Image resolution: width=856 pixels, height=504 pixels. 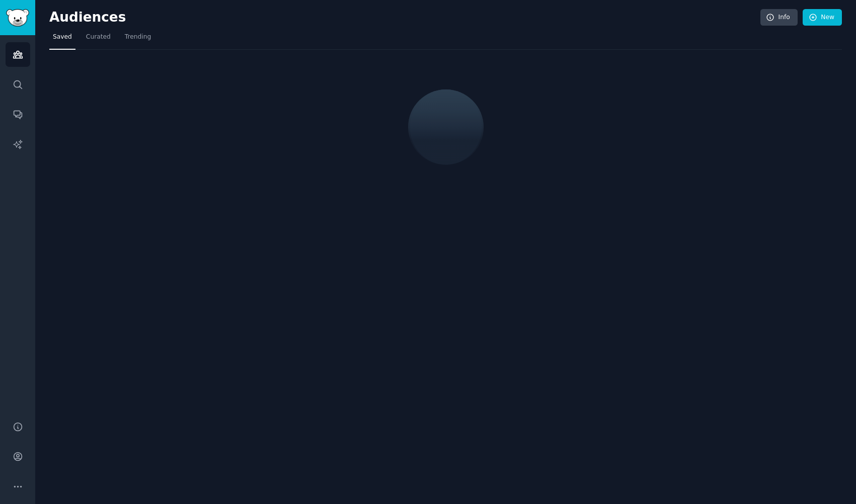 I want to click on a: Curated, so click(x=98, y=39).